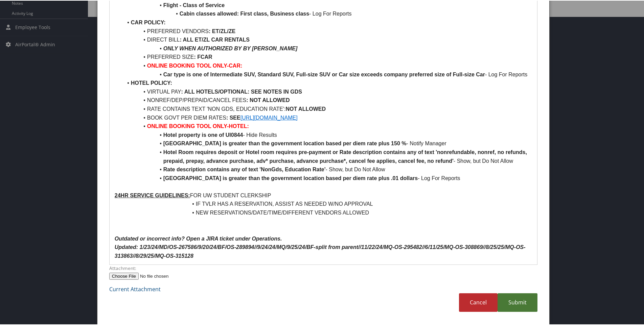  What do you see at coordinates (324, 74) in the screenshot?
I see `strong: Car type is one of Intermediate SUV, Standard SUV, Full-size SUV or Car size exceeds company pref...` at bounding box center [324, 74].